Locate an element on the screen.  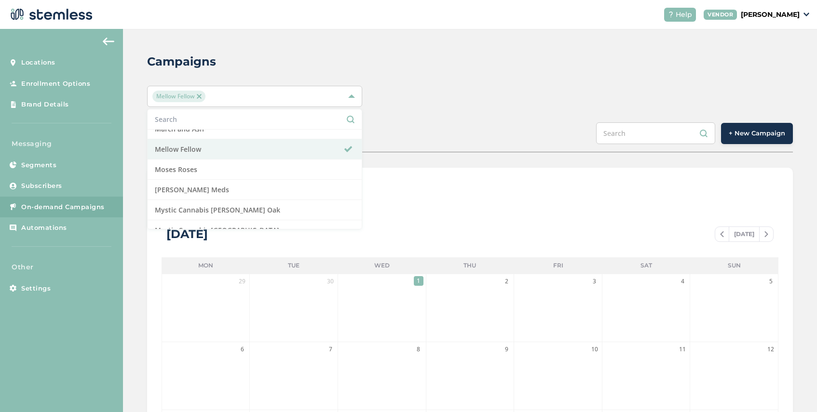
img: icon-chevron-right-bae969c5.svg is located at coordinates (767, 234).